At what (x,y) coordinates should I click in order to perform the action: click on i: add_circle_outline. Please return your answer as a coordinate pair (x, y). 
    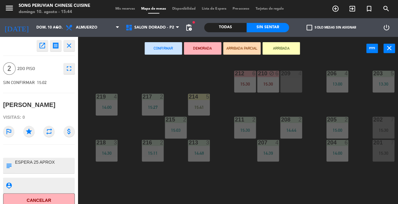
    Looking at the image, I should click on (334, 9).